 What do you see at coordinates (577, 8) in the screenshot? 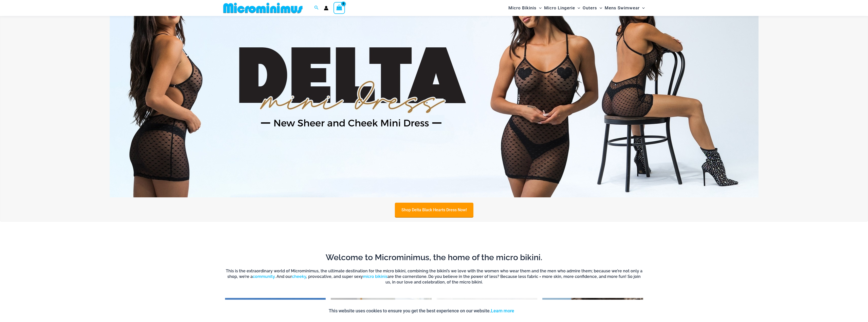
I see `nav: Site Navigation` at bounding box center [577, 8].